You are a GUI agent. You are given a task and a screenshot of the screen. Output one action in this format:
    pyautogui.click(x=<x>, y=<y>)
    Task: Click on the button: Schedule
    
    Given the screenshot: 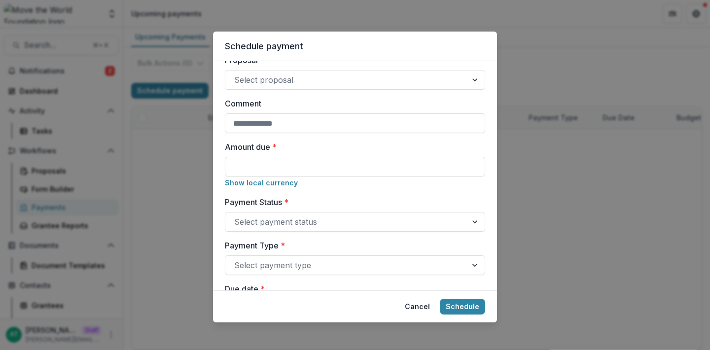 What is the action you would take?
    pyautogui.click(x=463, y=307)
    